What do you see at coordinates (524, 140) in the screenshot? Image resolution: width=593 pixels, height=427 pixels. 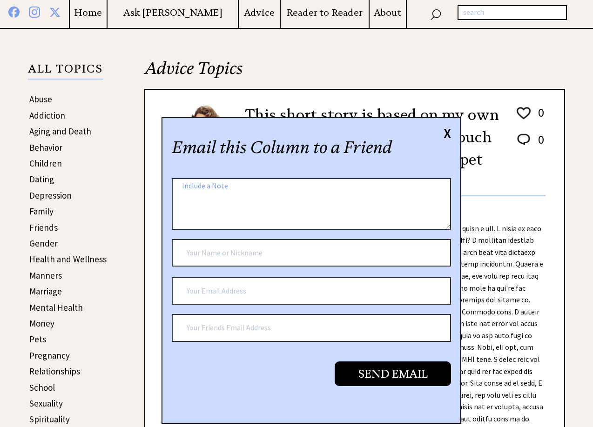 I see `img: message_round%202.png` at bounding box center [524, 140].